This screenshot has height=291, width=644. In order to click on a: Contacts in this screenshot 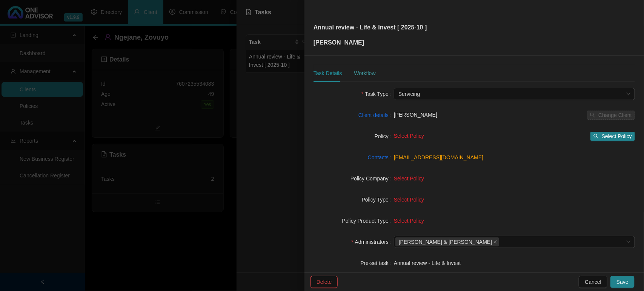, I will do `click(378, 157)`.